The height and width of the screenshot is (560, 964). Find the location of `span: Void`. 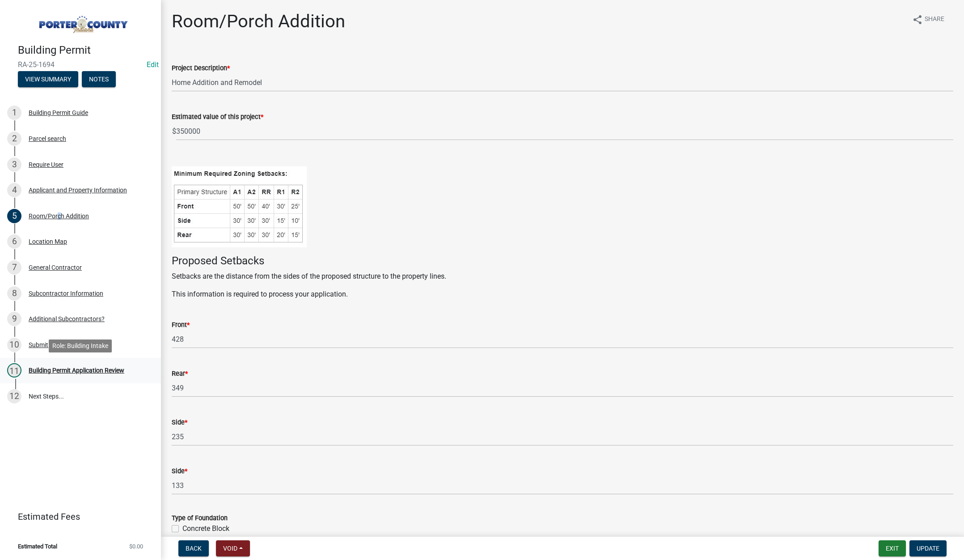

span: Void is located at coordinates (230, 548).